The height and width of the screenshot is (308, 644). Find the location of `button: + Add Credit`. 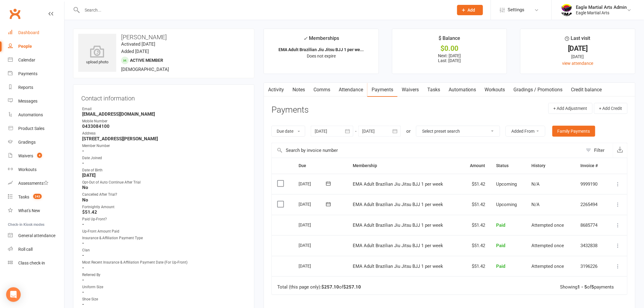

button: + Add Credit is located at coordinates (611, 108).